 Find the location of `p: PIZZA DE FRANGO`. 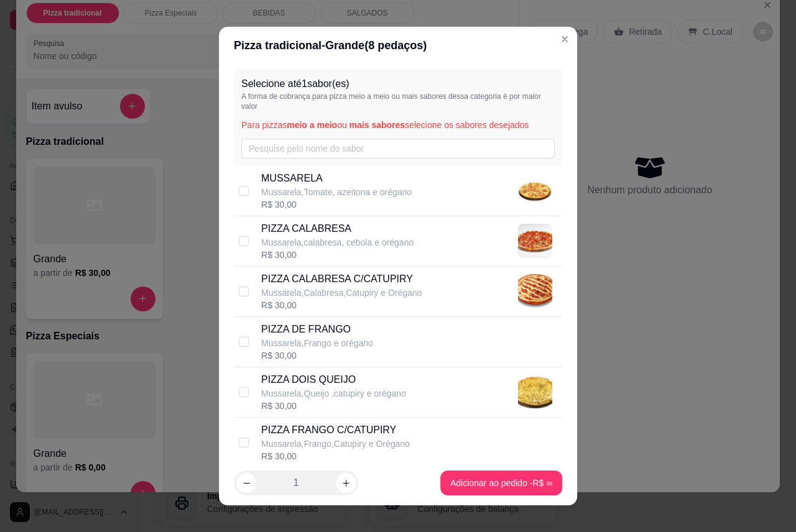

p: PIZZA DE FRANGO is located at coordinates (317, 330).